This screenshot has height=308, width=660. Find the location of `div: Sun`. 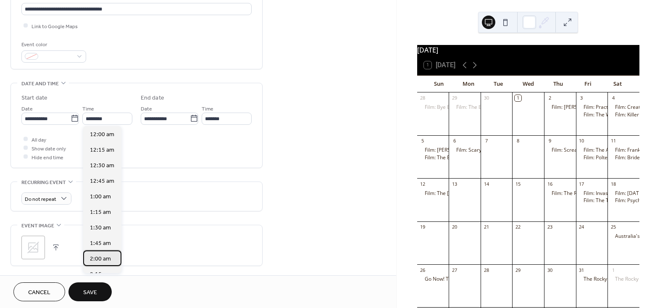

div: Sun is located at coordinates (439, 84).